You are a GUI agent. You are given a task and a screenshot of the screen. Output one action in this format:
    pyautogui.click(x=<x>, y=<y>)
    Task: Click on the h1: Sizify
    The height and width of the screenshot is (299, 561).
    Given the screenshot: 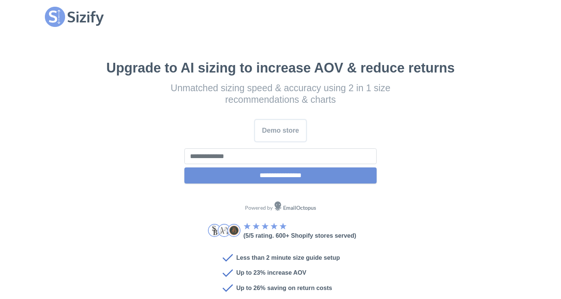 What is the action you would take?
    pyautogui.click(x=85, y=17)
    